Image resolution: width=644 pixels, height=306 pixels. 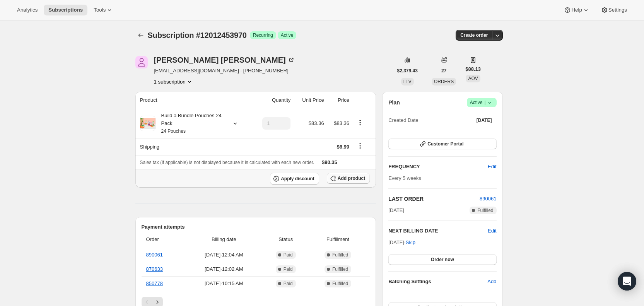 I want to click on th: Shipping, so click(x=194, y=147).